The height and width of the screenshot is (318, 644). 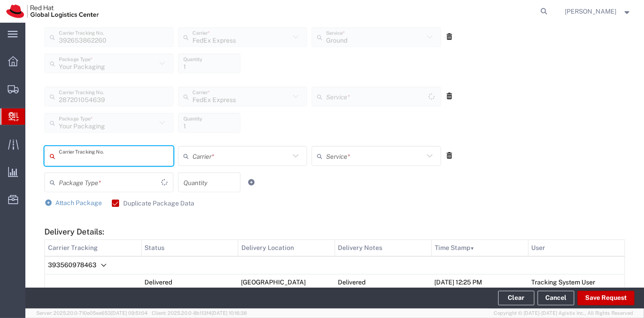 What do you see at coordinates (199, 313) in the screenshot?
I see `span: Client: 2025.20.0-8b113f4` at bounding box center [199, 313].